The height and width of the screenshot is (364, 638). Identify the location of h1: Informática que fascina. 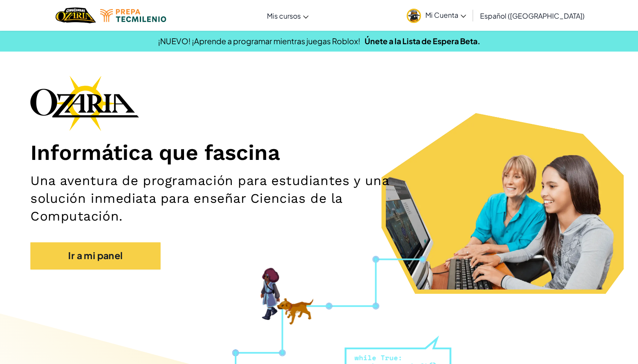
(319, 152).